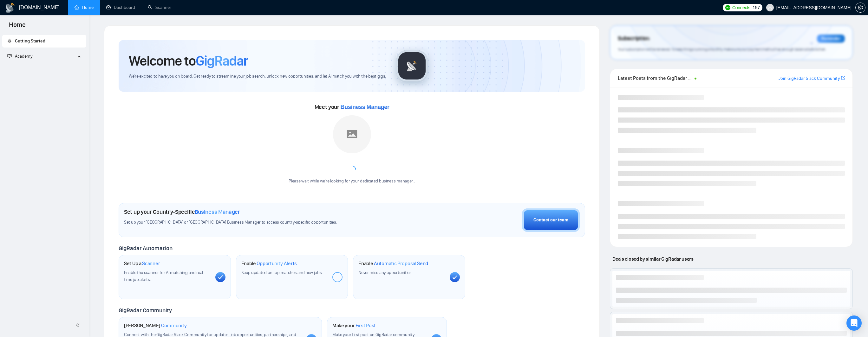 This screenshot has width=868, height=337. What do you see at coordinates (551, 220) in the screenshot?
I see `button: Contact our team` at bounding box center [551, 220].